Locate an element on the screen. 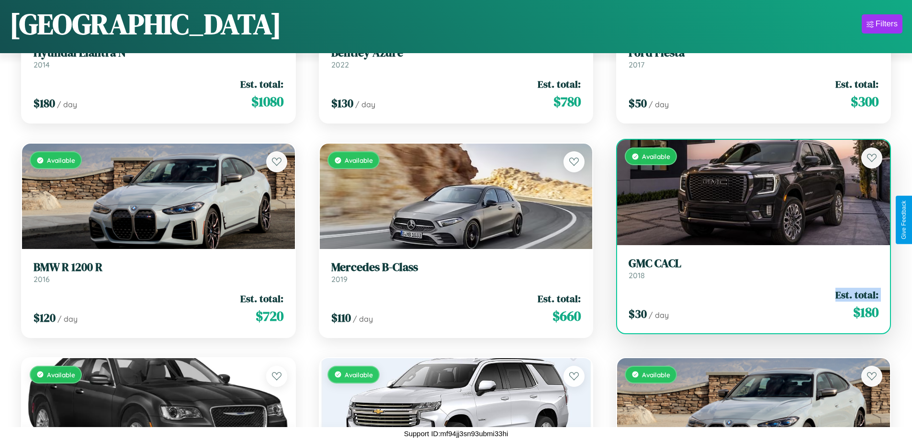 This screenshot has width=912, height=440. span: 2016 is located at coordinates (42, 279).